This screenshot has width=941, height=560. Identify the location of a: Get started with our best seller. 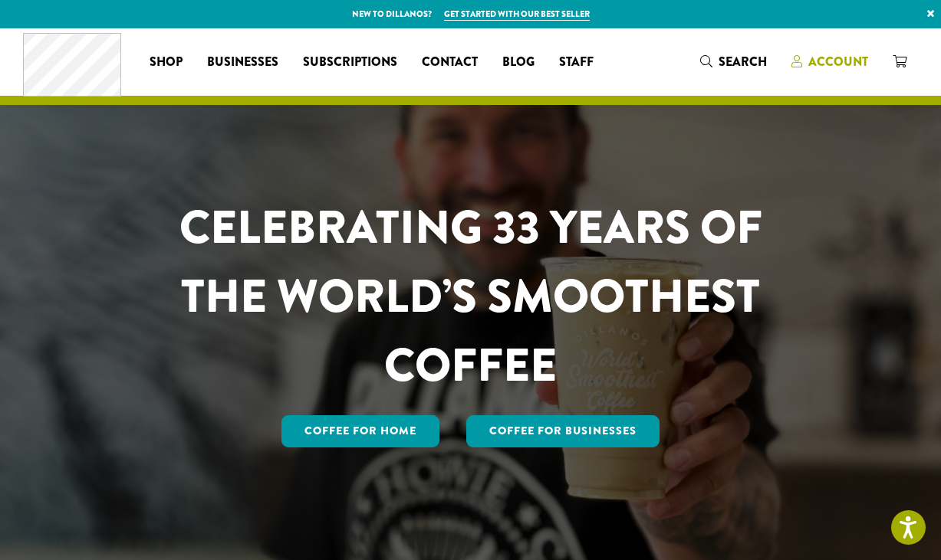
(517, 14).